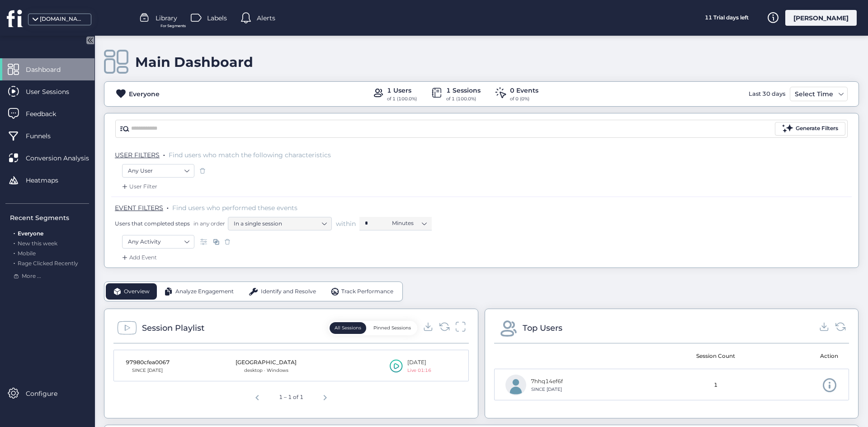 The width and height of the screenshot is (868, 427). Describe the element at coordinates (523, 99) in the screenshot. I see `div: of 0 (0%)` at that location.